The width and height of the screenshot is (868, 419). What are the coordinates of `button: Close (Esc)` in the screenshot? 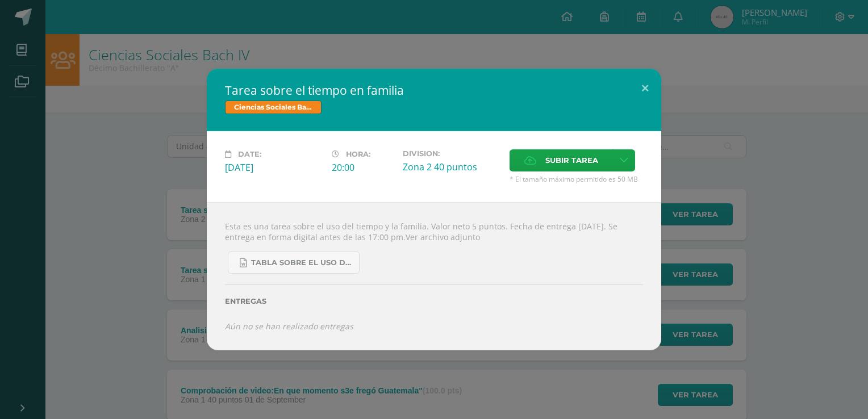 It's located at (645, 88).